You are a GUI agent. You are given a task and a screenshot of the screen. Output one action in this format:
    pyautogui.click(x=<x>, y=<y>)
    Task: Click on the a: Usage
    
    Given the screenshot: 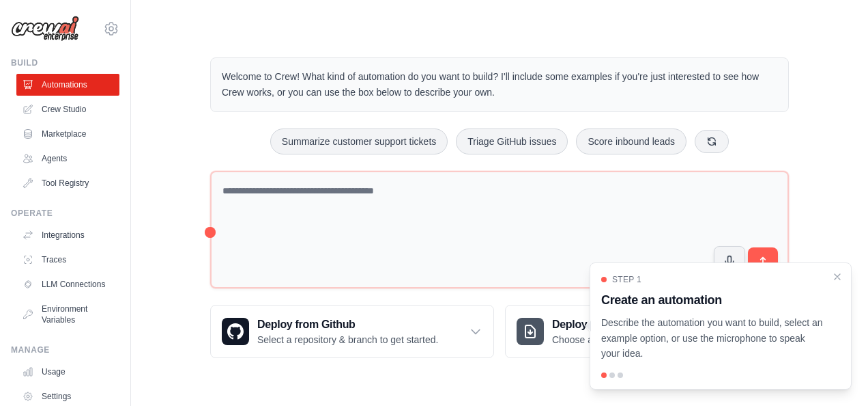 What is the action you would take?
    pyautogui.click(x=68, y=372)
    